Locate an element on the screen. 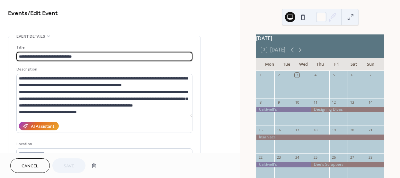 This screenshot has height=178, width=400. div: 9 is located at coordinates (278, 102).